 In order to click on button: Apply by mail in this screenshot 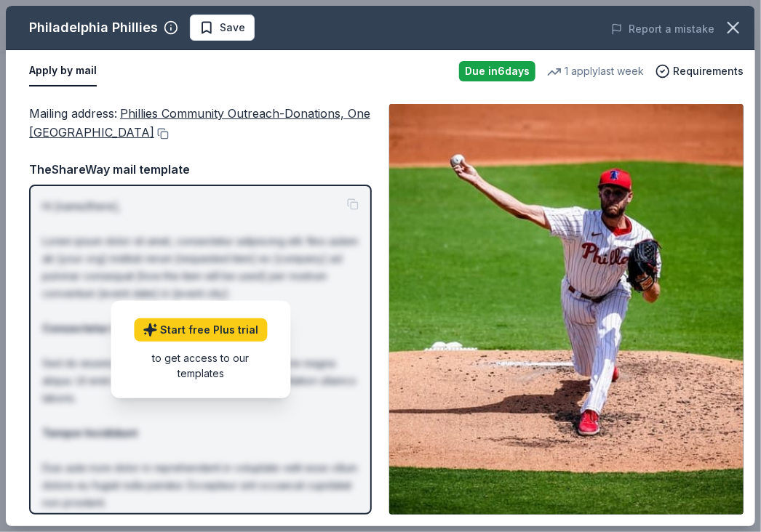, I will do `click(63, 71)`.